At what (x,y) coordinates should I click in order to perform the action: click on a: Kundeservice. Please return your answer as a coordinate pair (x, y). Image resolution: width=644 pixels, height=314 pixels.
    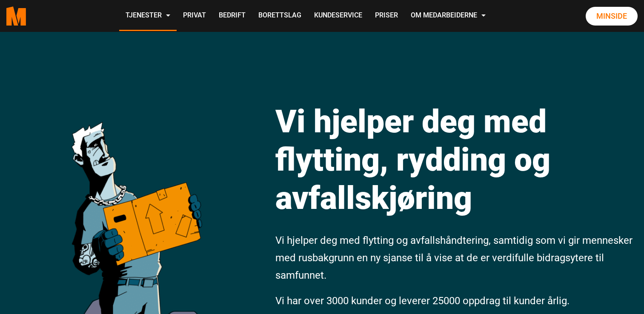
    Looking at the image, I should click on (338, 16).